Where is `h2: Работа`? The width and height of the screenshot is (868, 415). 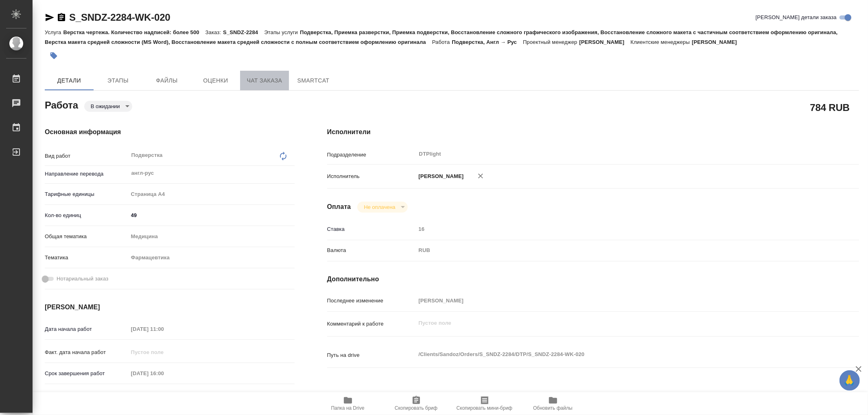
h2: Работа is located at coordinates (61, 105).